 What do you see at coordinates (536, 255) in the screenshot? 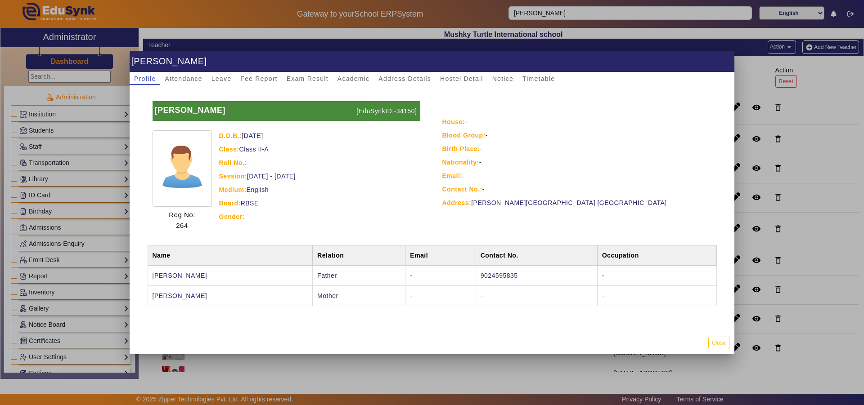
I see `th: Contact No.` at bounding box center [536, 255].